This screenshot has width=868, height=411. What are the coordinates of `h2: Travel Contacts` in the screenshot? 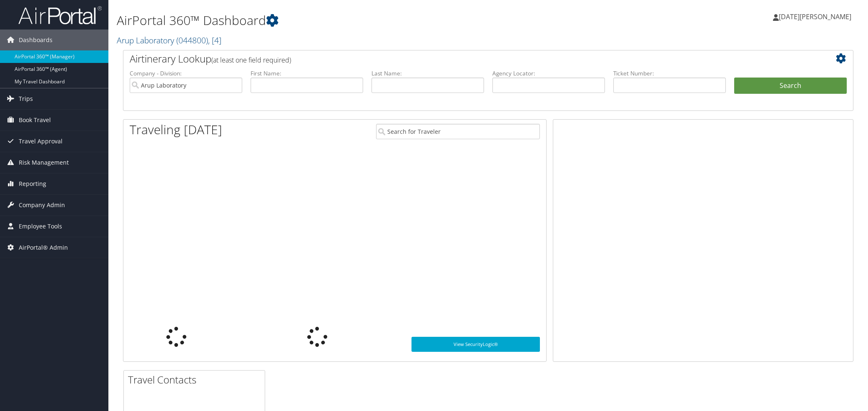 It's located at (196, 380).